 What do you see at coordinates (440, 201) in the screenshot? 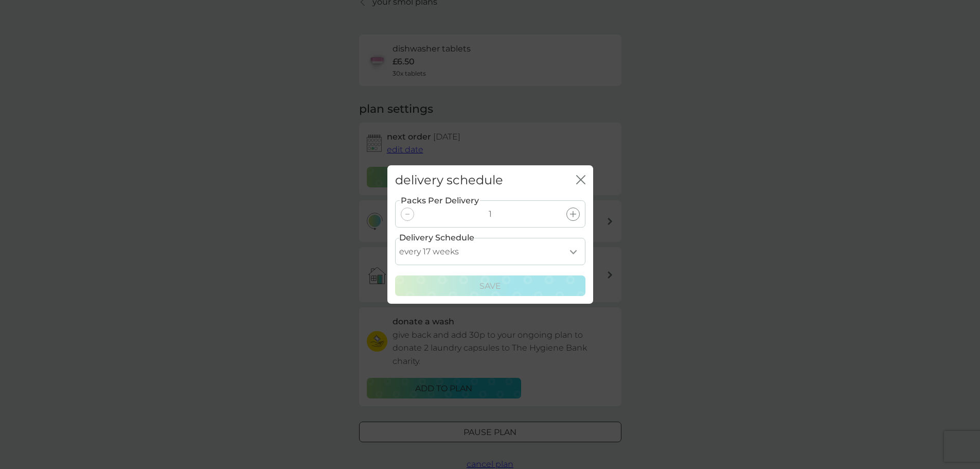
I see `label: Packs Per Delivery` at bounding box center [440, 201].